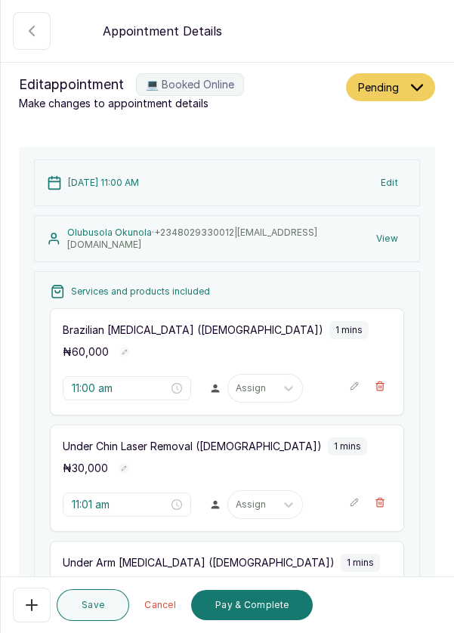  What do you see at coordinates (179, 103) in the screenshot?
I see `p: Make changes to appointment details` at bounding box center [179, 103].